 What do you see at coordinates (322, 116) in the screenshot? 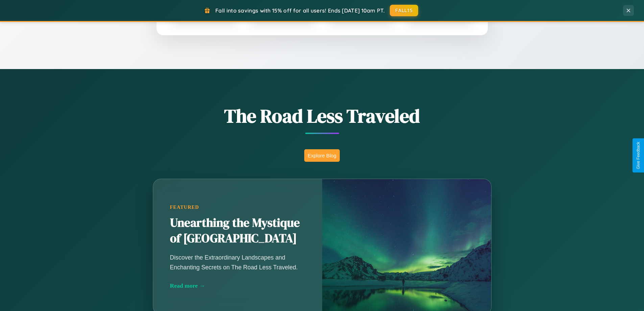
I see `h1: The Road Less Traveled` at bounding box center [322, 116].